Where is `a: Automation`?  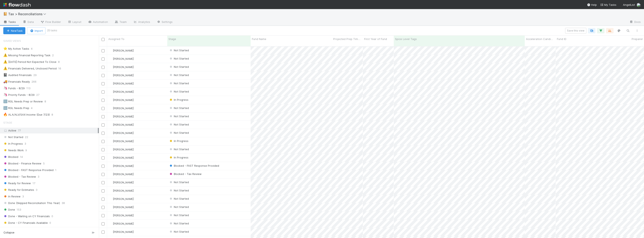
a: Automation is located at coordinates (98, 22).